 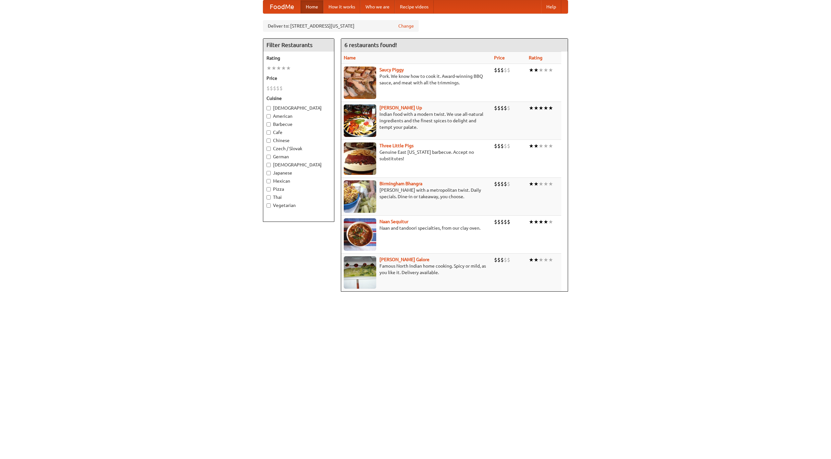 I want to click on img: naansequitur.jpg, so click(x=360, y=235).